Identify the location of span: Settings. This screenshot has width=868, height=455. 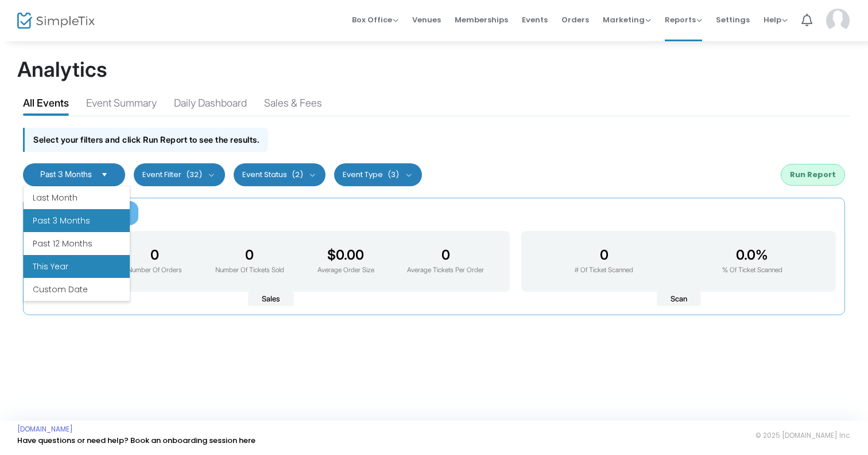
(732, 19).